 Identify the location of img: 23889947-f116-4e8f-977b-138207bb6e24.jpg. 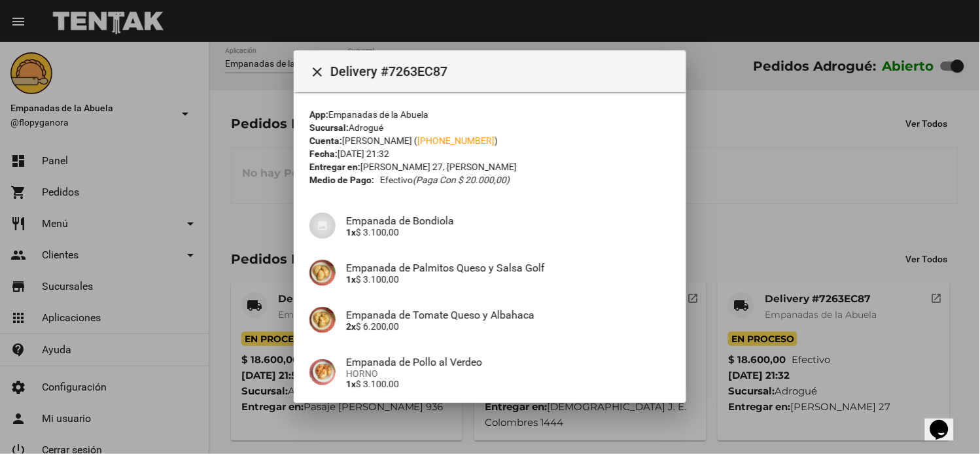
(323, 273).